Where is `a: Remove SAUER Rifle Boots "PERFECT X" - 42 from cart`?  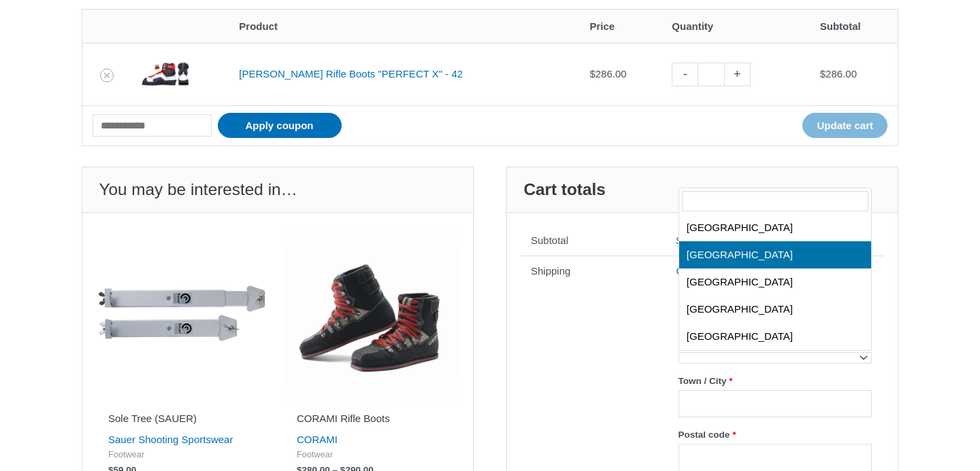
a: Remove SAUER Rifle Boots "PERFECT X" - 42 from cart is located at coordinates (107, 75).